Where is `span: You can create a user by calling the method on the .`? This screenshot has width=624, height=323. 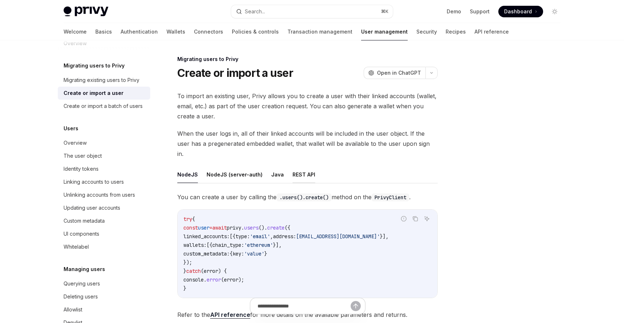
span: You can create a user by calling the method on the . is located at coordinates (307, 197).